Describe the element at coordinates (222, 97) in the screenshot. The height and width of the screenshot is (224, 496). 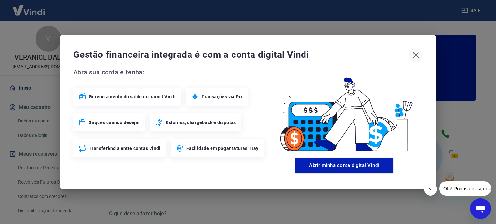
I see `span: Transações via Pix` at that location.